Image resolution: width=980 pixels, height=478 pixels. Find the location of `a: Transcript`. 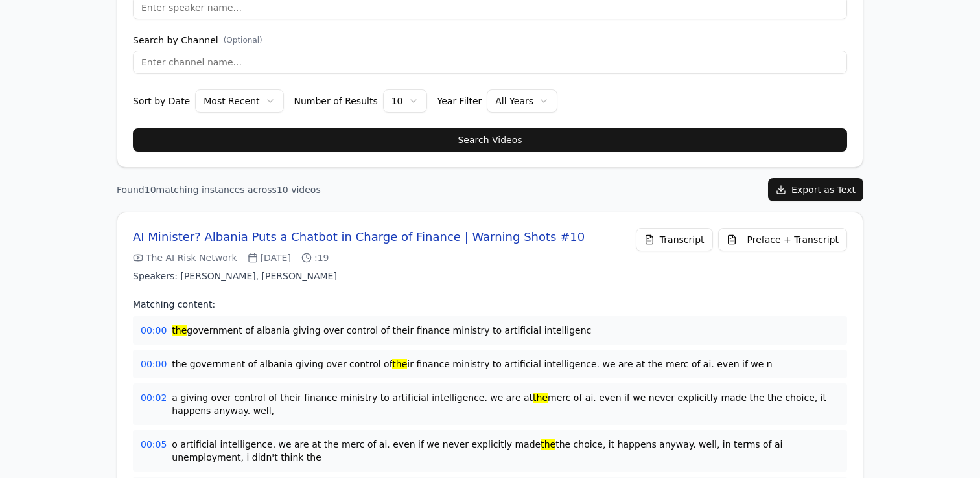

a: Transcript is located at coordinates (674, 240).